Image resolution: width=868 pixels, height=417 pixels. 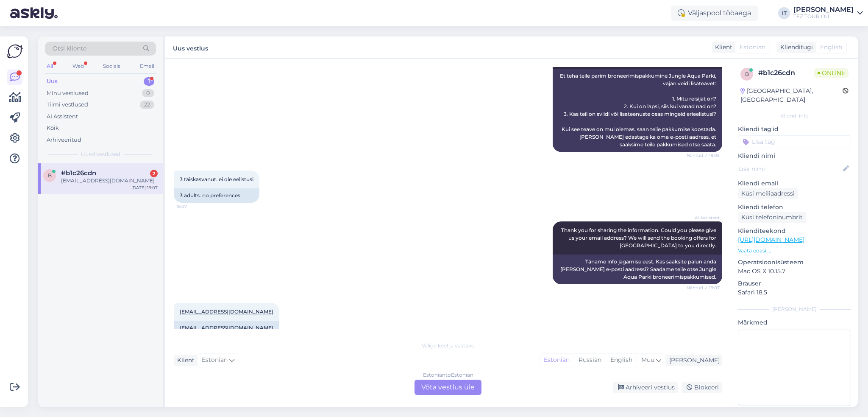 I want to click on span: AI Assistent, so click(x=703, y=217).